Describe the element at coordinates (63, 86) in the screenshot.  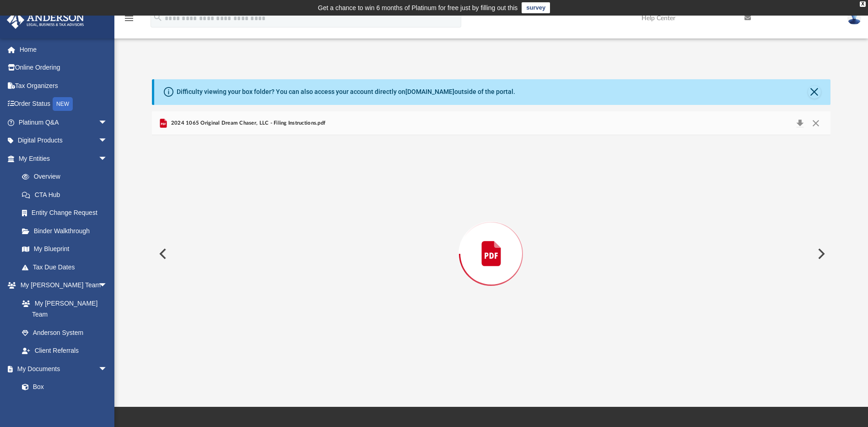
I see `a: Tax Organizers` at that location.